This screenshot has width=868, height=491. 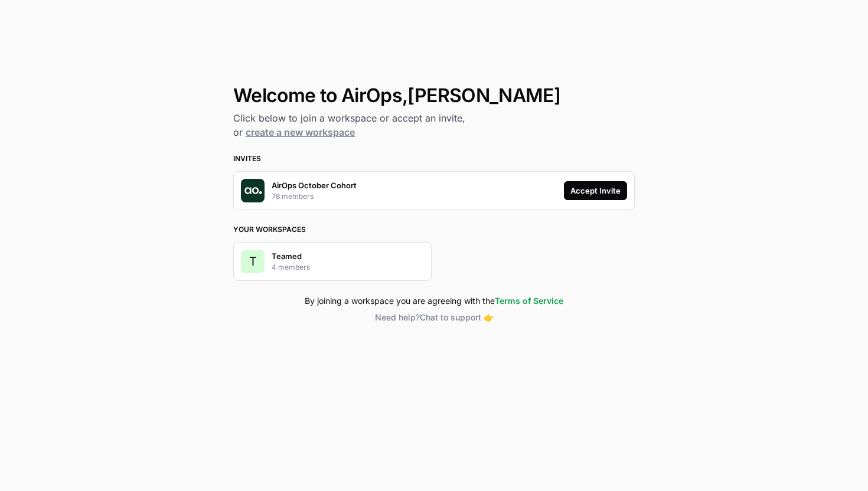 What do you see at coordinates (286, 256) in the screenshot?
I see `p: Teamed` at bounding box center [286, 256].